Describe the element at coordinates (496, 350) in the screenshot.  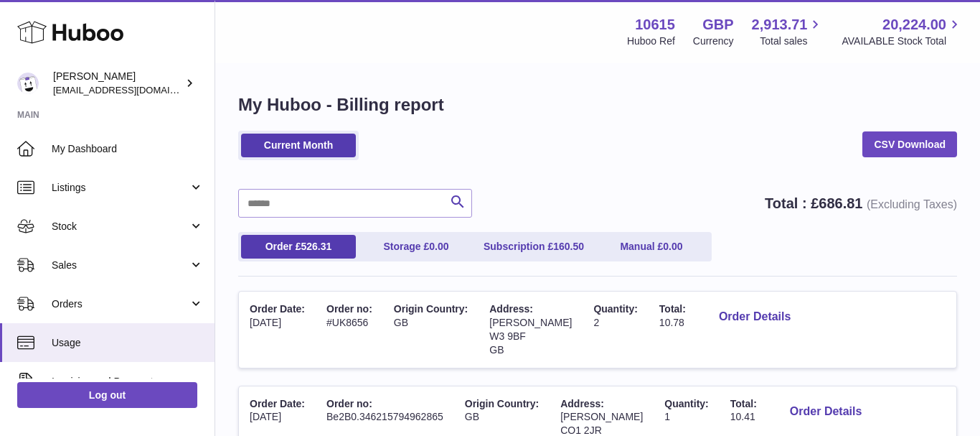
I see `span: GB` at that location.